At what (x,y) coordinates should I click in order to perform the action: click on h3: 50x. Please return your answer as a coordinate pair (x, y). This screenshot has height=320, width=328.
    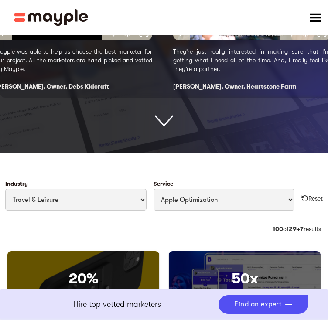
    Looking at the image, I should click on (245, 279).